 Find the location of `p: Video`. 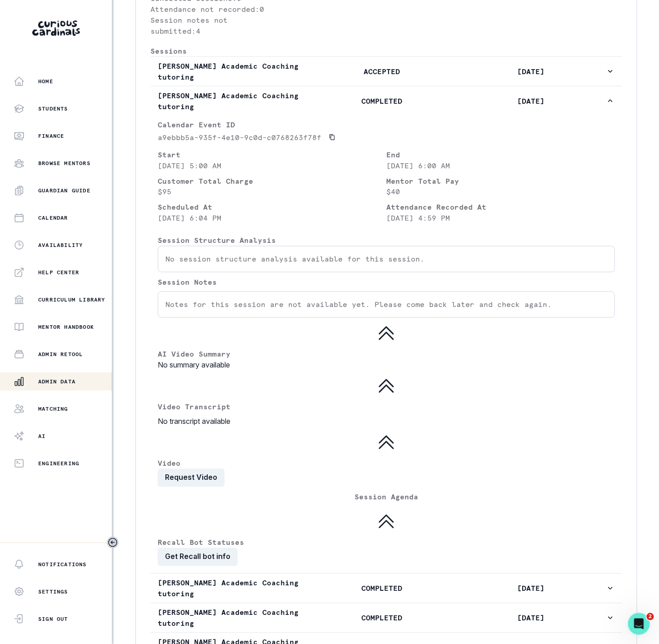

p: Video is located at coordinates (386, 464).